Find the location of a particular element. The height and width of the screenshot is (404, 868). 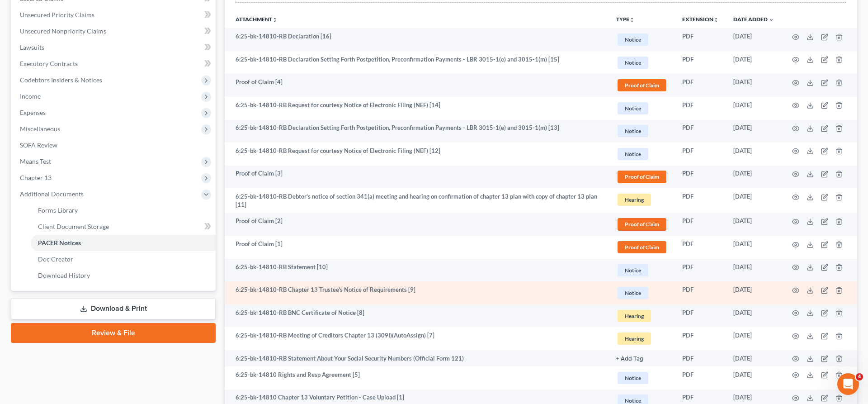

td: 6:25-bk-14810-RB BNC Certificate of Notice [8] is located at coordinates (417, 315).